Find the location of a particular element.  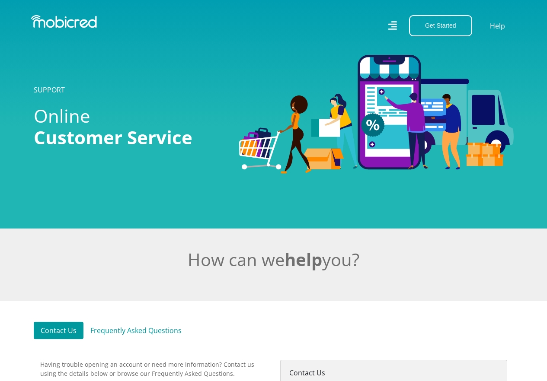

h5: Contact Us is located at coordinates (394, 373).